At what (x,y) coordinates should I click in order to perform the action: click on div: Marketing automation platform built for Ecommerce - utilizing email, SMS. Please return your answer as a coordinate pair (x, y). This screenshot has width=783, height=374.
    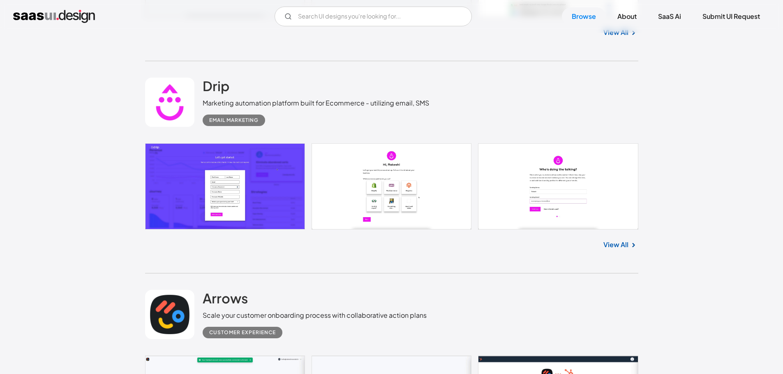
    Looking at the image, I should click on (316, 103).